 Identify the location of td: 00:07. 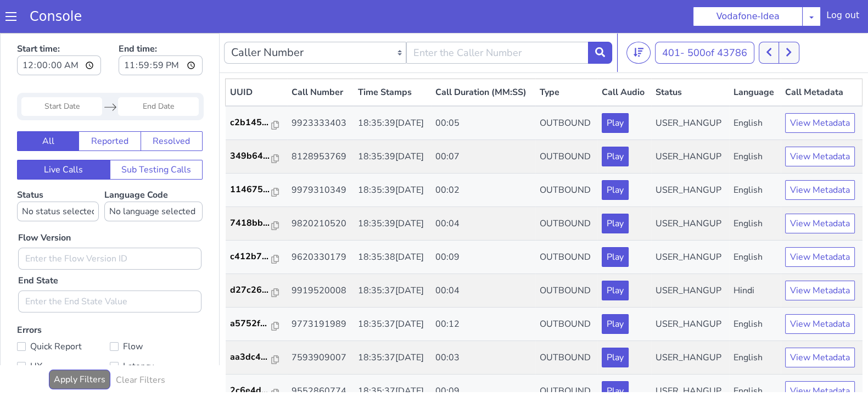
(483, 124).